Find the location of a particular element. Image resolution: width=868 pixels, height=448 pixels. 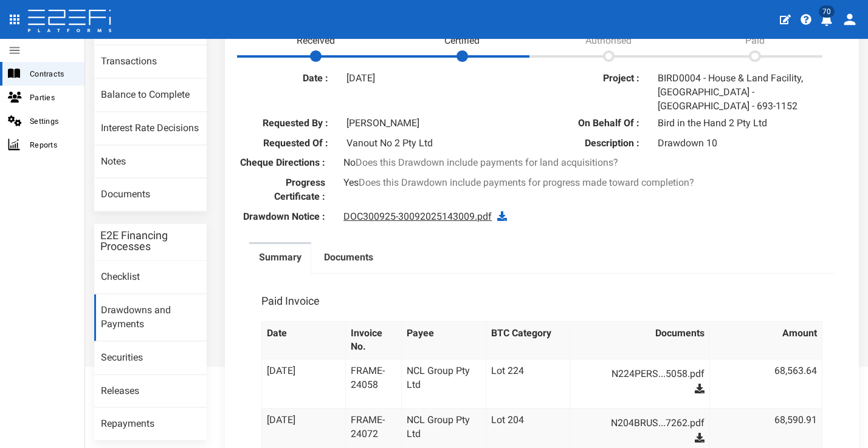

span: Does this Drawdown include payments for progress made toward completion? is located at coordinates (526, 182).